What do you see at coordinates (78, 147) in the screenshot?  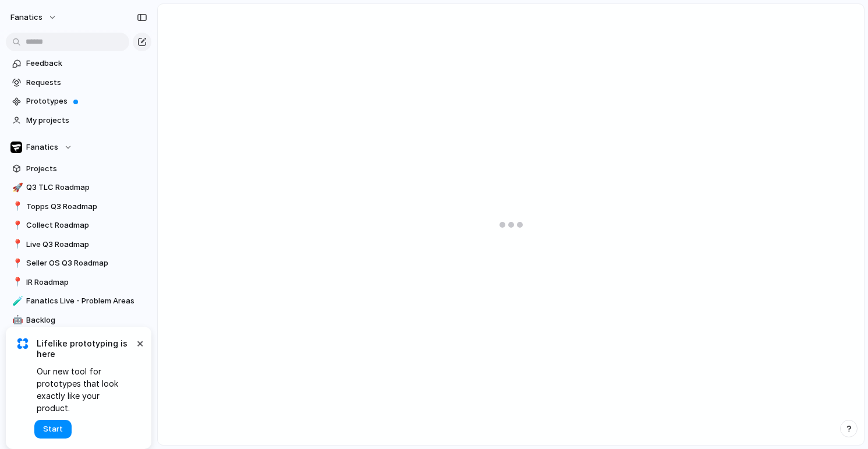 I see `button: Fanatics` at bounding box center [78, 147].